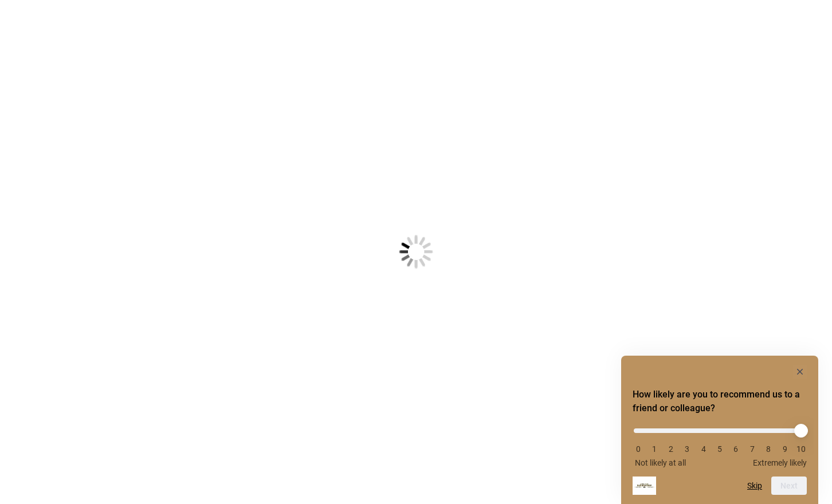 Image resolution: width=832 pixels, height=504 pixels. I want to click on li: 0, so click(638, 449).